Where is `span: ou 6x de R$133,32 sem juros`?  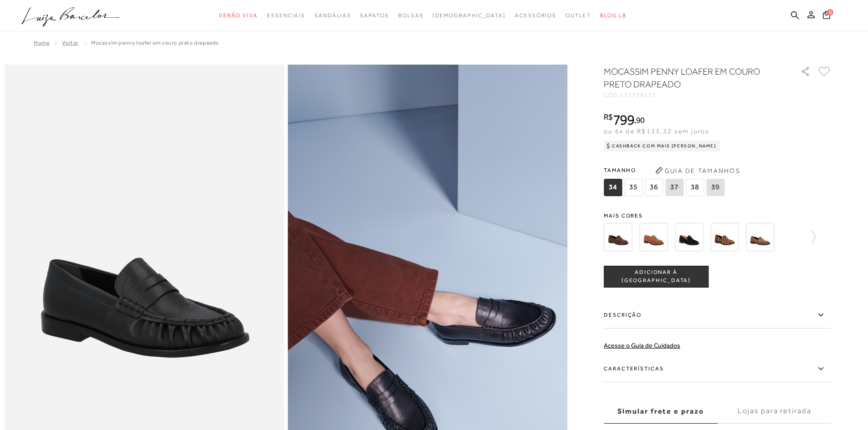
span: ou 6x de R$133,32 sem juros is located at coordinates (656, 131).